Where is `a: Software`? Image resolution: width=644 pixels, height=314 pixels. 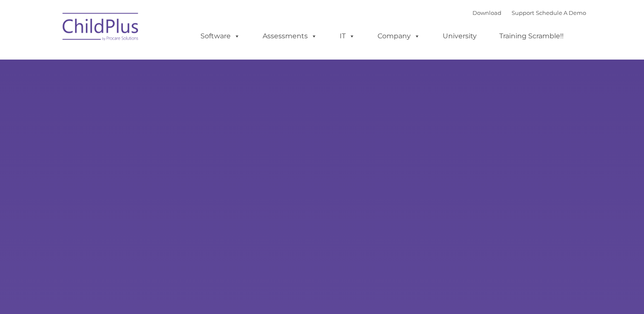
a: Software is located at coordinates (220, 36).